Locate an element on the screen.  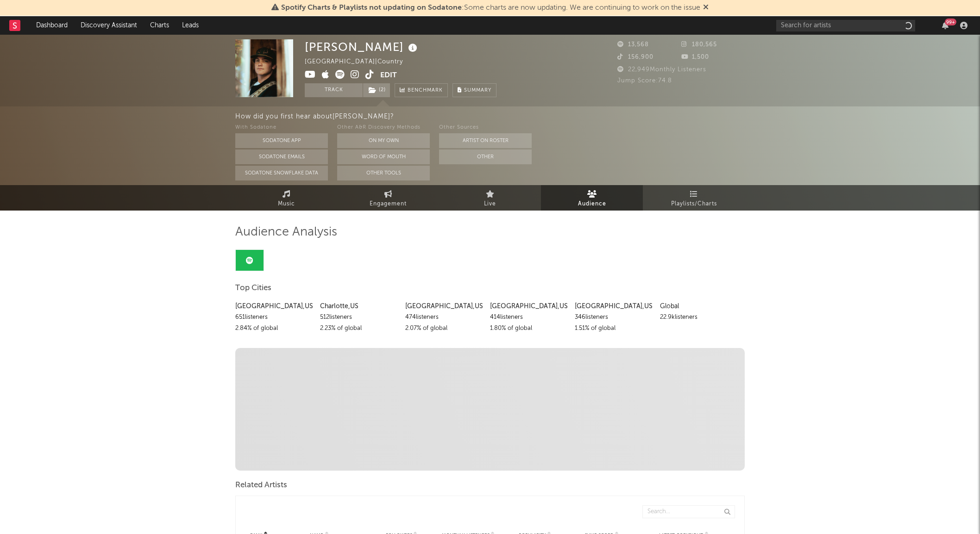
div: 22.9k listeners is located at coordinates (699, 318).